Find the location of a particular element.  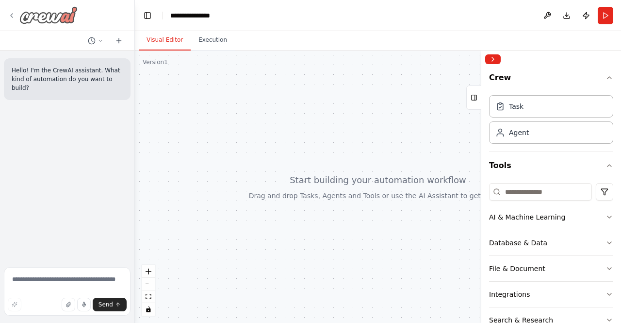

button: File & Document is located at coordinates (551, 268).